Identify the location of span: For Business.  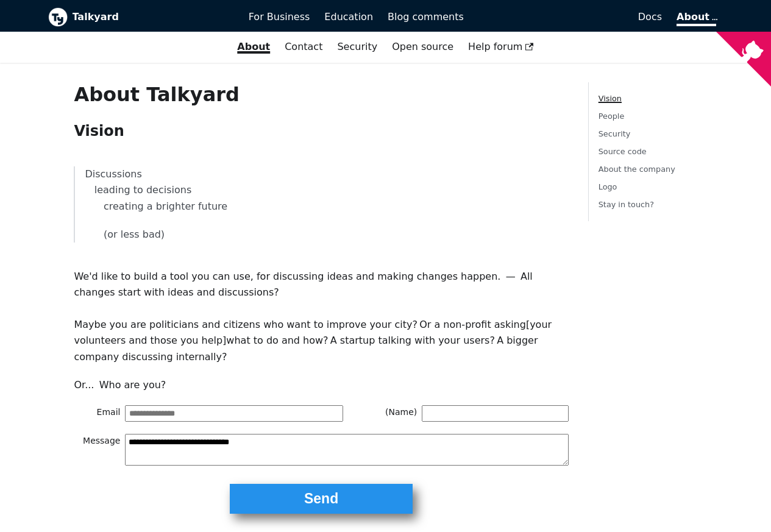
(279, 17).